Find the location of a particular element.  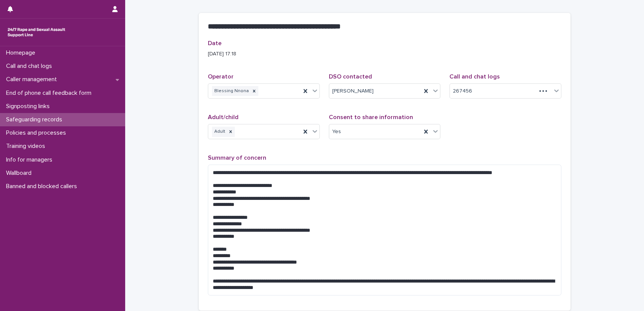

div: Blessing Nnona is located at coordinates (231, 91).